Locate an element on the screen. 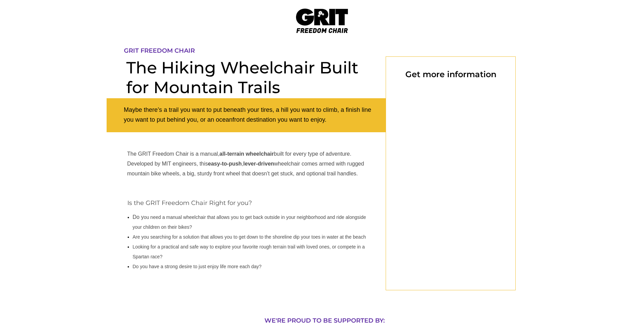  span: Maybe there’s a trail you want to put beneath your tires, a hill you want to climb, a finish line... is located at coordinates (247, 114).